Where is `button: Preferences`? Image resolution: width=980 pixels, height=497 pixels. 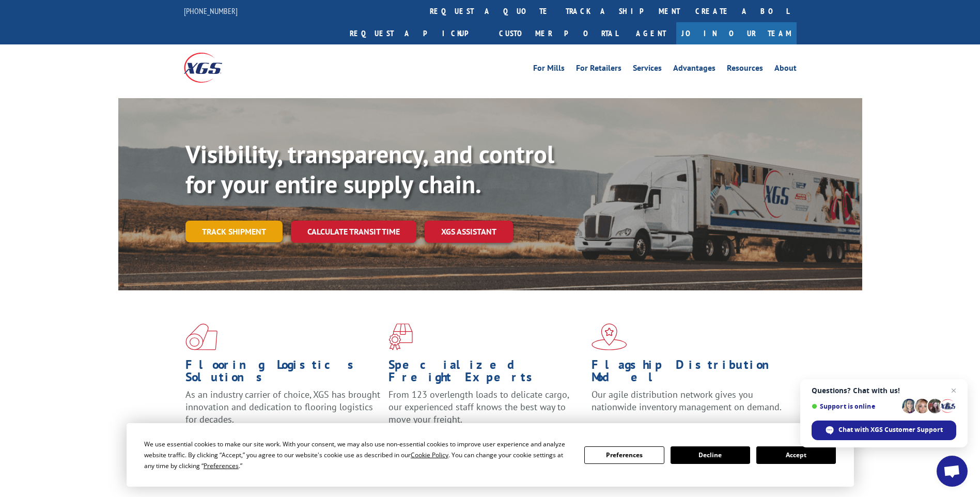 button: Preferences is located at coordinates (624, 455).